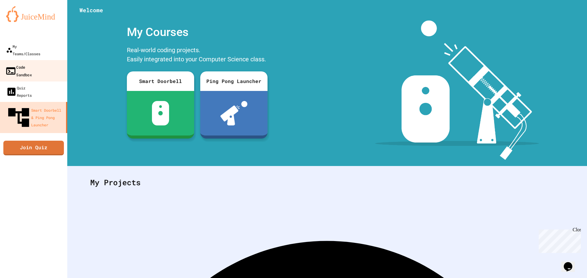 The image size is (587, 278). What do you see at coordinates (18, 71) in the screenshot?
I see `div: Code Sandbox` at bounding box center [18, 71].